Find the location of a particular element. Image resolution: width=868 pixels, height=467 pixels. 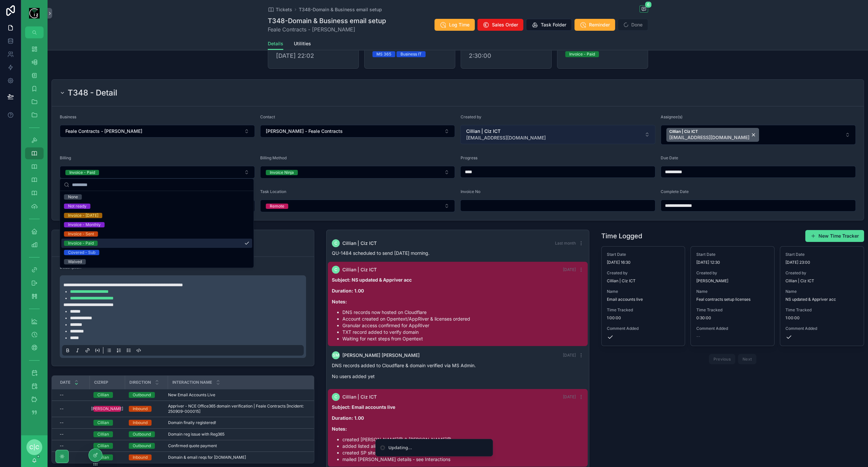

span: Due Date is located at coordinates (669, 157).